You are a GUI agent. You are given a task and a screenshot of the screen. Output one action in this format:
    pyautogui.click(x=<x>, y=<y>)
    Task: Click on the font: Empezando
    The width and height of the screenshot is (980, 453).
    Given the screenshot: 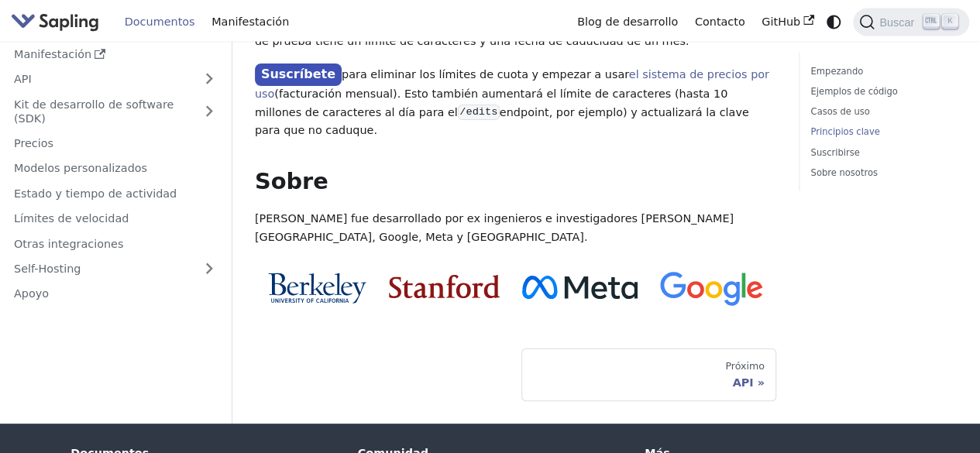 What is the action you would take?
    pyautogui.click(x=837, y=71)
    